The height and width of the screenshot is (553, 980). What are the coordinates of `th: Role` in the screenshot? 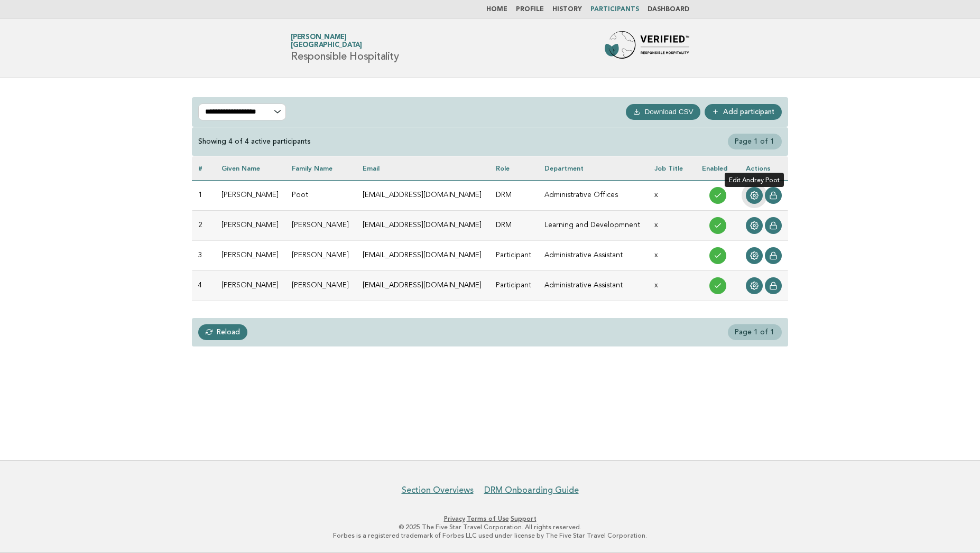 It's located at (514, 168).